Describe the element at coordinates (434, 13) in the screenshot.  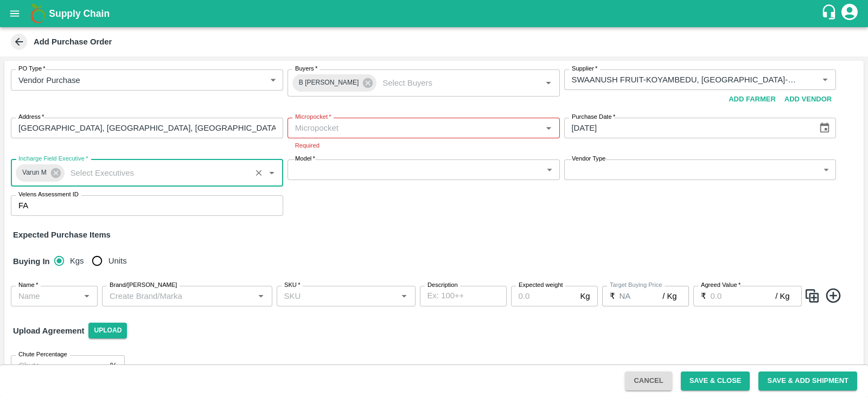
I see `a: Supply Chain` at that location.